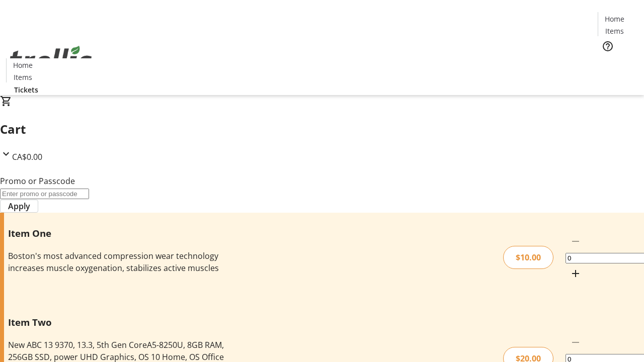 The height and width of the screenshot is (362, 644). I want to click on span: Apply, so click(19, 206).